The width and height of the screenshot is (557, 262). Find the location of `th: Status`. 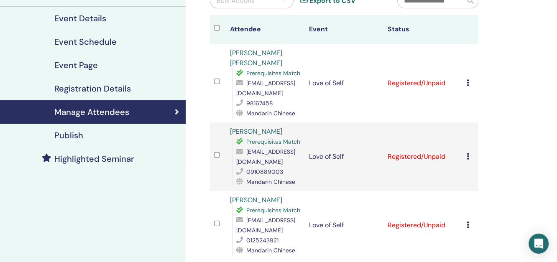

th: Status is located at coordinates (423, 29).